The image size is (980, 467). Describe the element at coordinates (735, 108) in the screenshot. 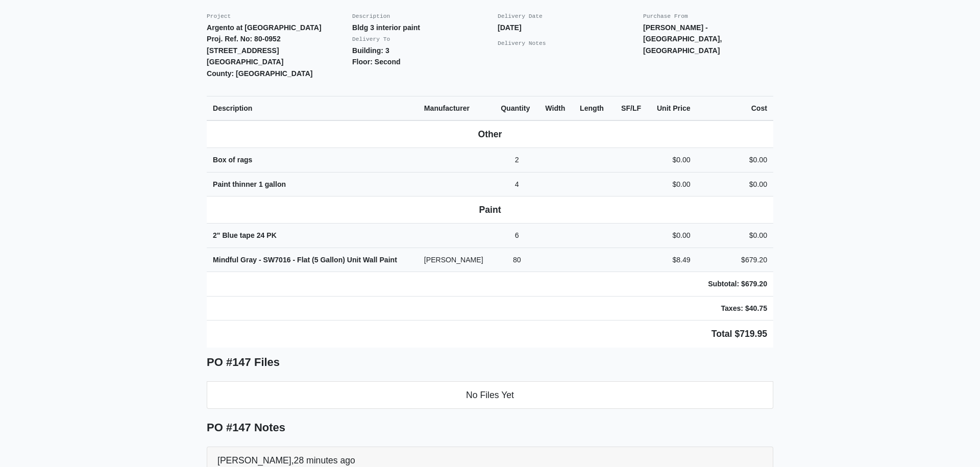

I see `th: Cost` at that location.